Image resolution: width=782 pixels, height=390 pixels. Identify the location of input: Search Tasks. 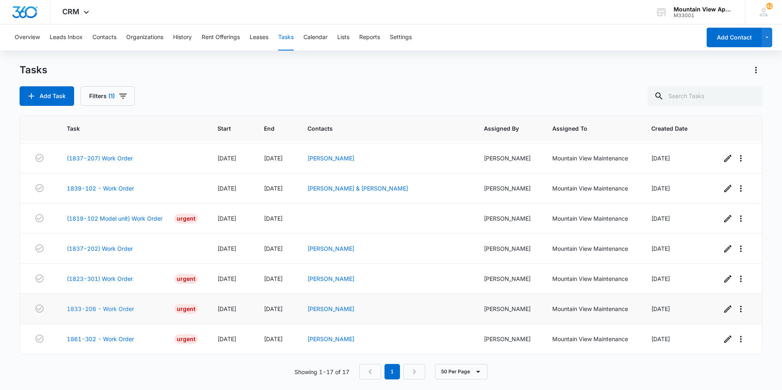
(705, 96).